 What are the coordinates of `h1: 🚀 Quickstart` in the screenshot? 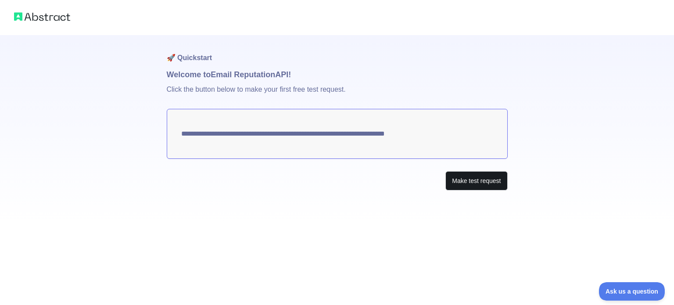 It's located at (337, 52).